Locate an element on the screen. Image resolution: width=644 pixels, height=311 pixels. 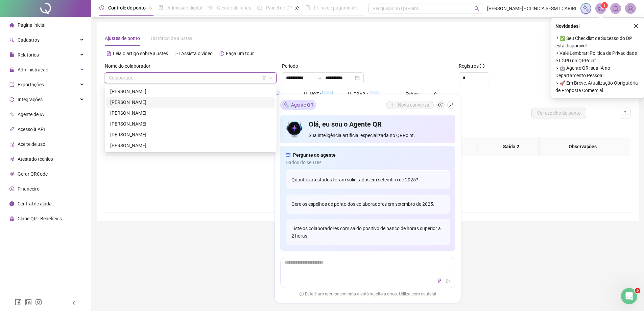
span: Histórico de ajustes is located at coordinates (171, 38).